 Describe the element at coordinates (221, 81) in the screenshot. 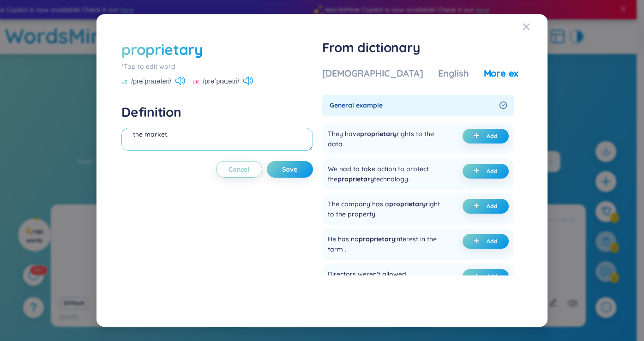

I see `span: /prəˈpraɪətri/` at that location.